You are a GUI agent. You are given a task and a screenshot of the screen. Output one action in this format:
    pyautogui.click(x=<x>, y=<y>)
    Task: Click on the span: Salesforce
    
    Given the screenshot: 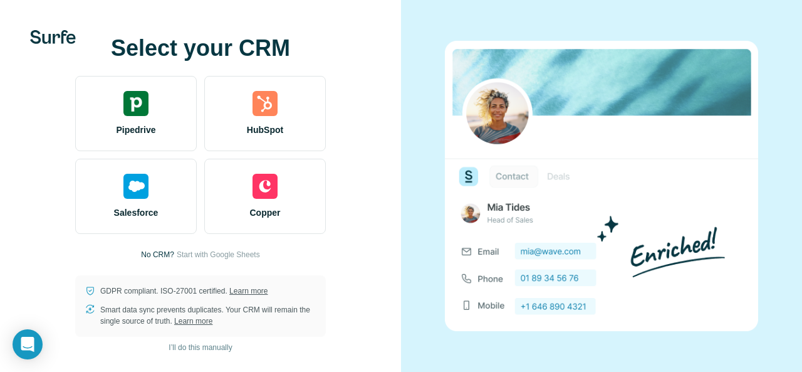 What is the action you would take?
    pyautogui.click(x=136, y=212)
    